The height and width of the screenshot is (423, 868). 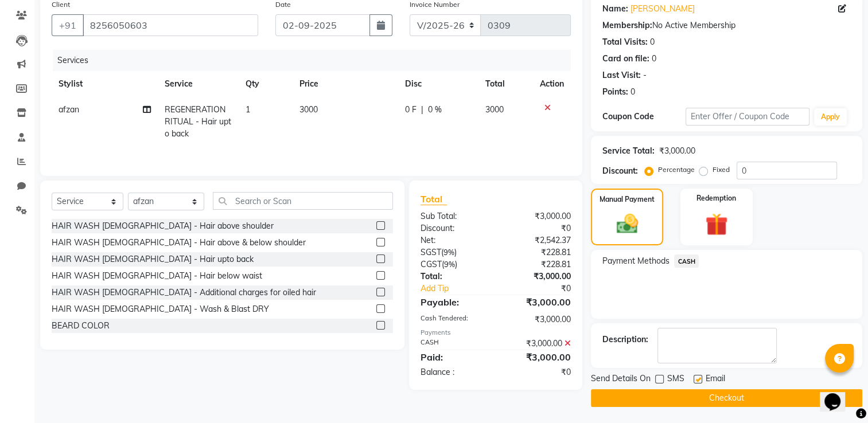 What do you see at coordinates (716, 224) in the screenshot?
I see `img: _gift.svg` at bounding box center [716, 224].